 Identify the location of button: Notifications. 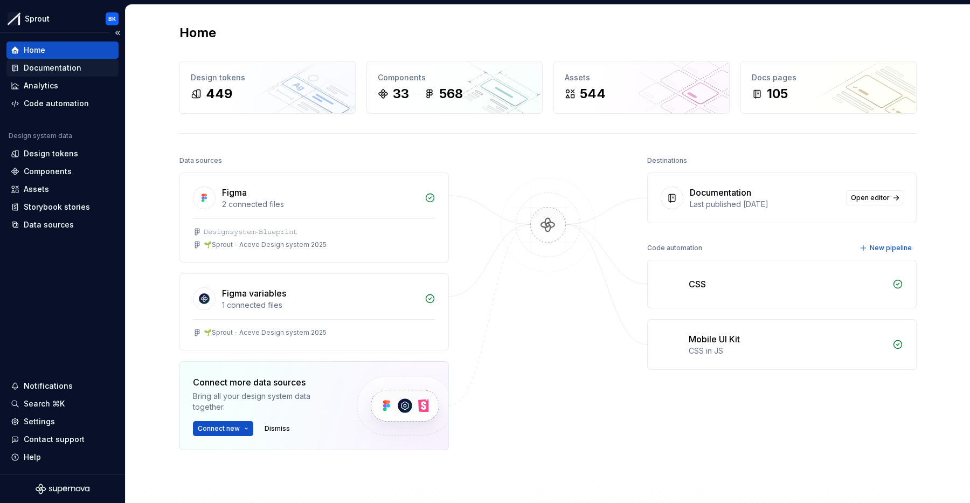
(63, 386).